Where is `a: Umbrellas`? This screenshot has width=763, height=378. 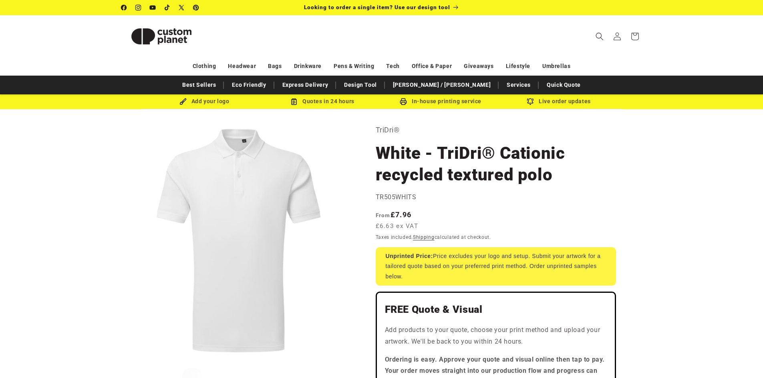 a: Umbrellas is located at coordinates (556, 66).